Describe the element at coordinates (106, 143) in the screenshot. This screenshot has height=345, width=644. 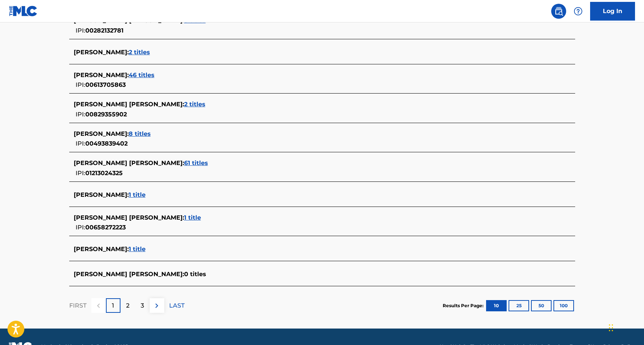
I see `span: 00493839402` at that location.